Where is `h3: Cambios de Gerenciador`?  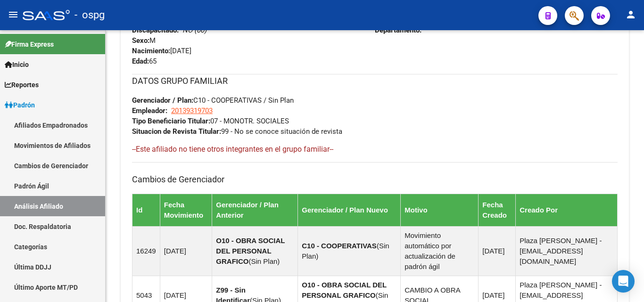
h3: Cambios de Gerenciador is located at coordinates (375, 180).